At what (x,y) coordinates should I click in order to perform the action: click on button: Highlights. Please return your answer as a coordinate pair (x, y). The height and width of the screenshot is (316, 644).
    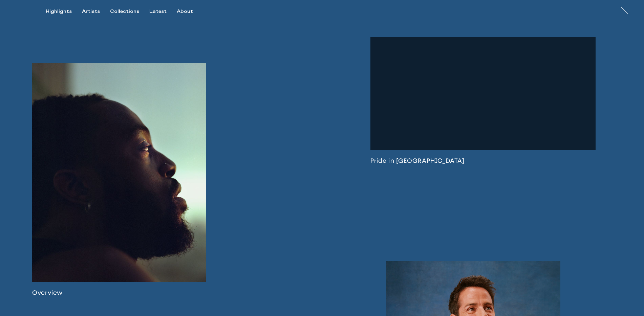
    Looking at the image, I should click on (64, 11).